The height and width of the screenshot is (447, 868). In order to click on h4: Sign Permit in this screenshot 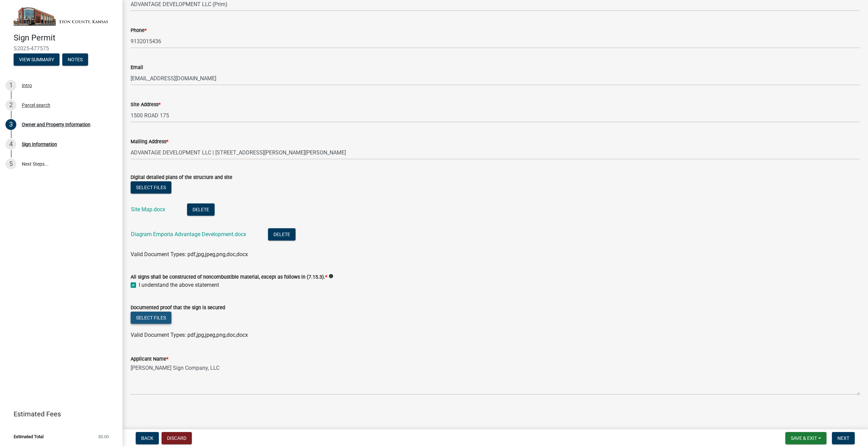, I will do `click(65, 38)`.